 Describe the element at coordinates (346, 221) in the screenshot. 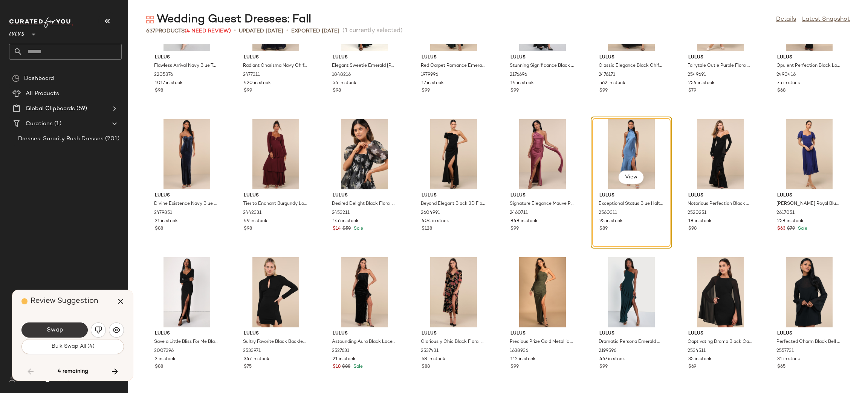

I see `span: 146 in stock` at that location.